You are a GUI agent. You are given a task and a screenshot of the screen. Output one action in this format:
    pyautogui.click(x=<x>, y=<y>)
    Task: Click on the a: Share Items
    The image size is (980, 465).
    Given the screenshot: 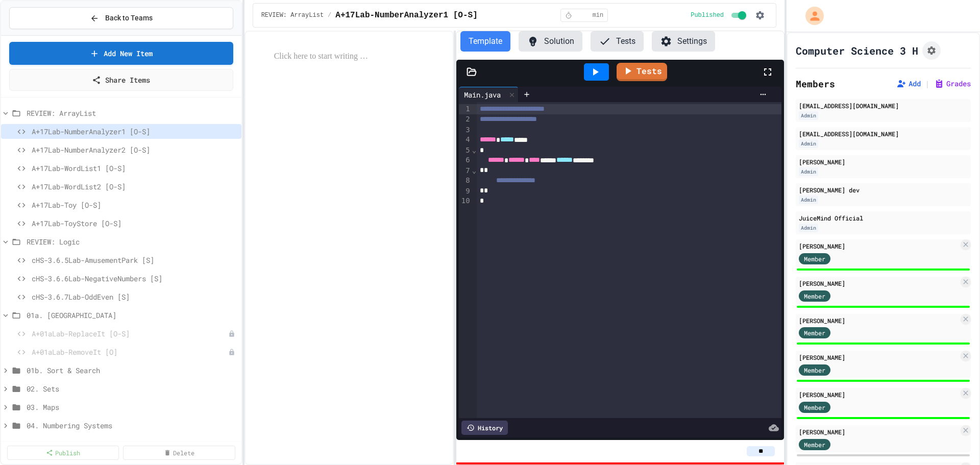 What is the action you would take?
    pyautogui.click(x=121, y=80)
    